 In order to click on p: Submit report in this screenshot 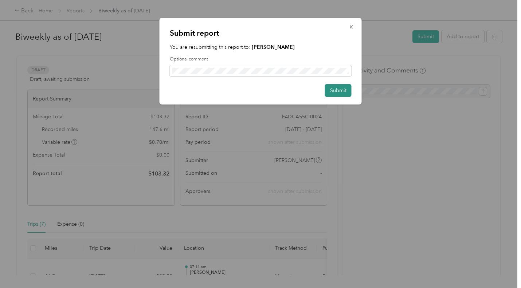, I will do `click(260, 33)`.